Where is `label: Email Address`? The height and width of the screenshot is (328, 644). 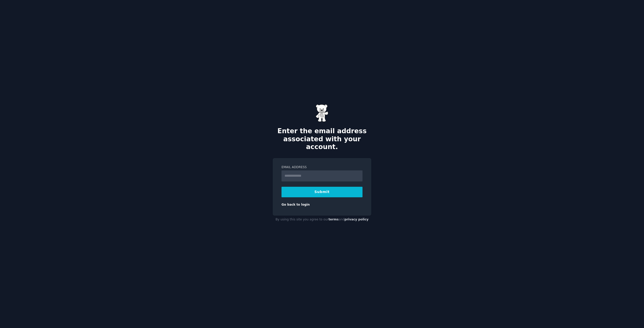
label: Email Address is located at coordinates (322, 167).